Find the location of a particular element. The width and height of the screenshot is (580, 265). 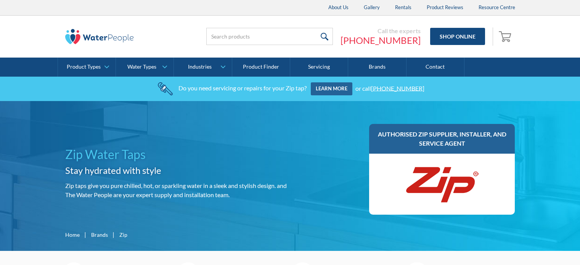

img: Zip is located at coordinates (442, 184).